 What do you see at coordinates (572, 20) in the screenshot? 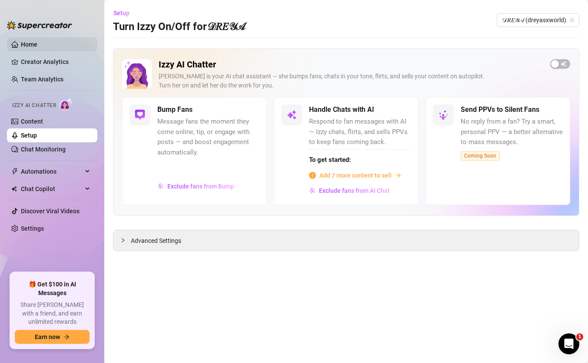
I see `span: team` at bounding box center [572, 20].